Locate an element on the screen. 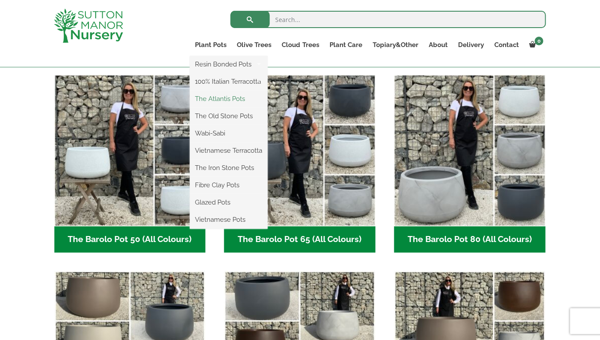  a: Plant Pots is located at coordinates (210, 45).